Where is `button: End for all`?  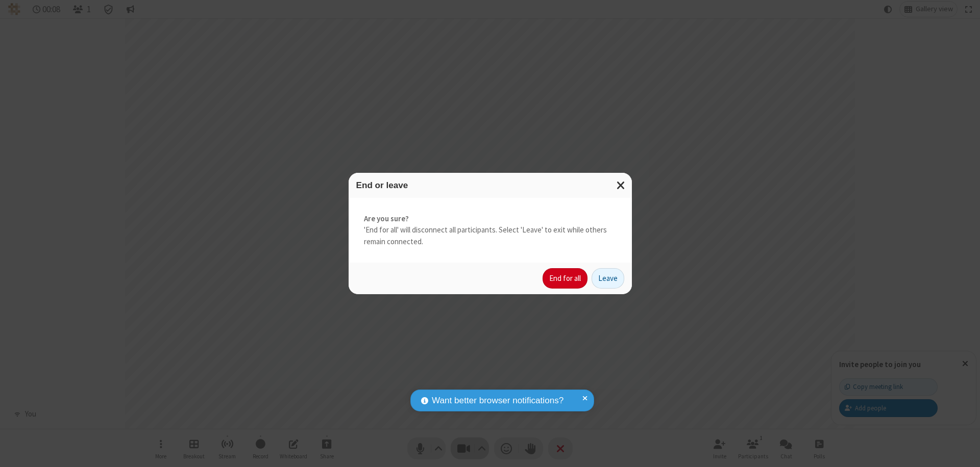 button: End for all is located at coordinates (565, 278).